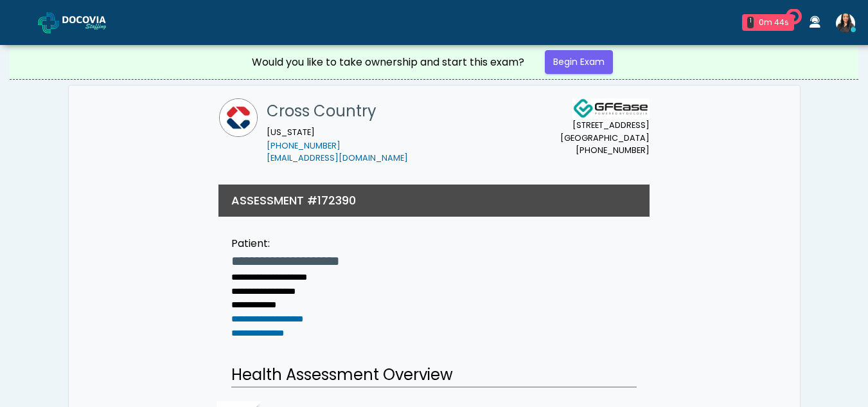 This screenshot has height=407, width=868. What do you see at coordinates (768, 22) in the screenshot?
I see `a: 1 0m 44s` at bounding box center [768, 22].